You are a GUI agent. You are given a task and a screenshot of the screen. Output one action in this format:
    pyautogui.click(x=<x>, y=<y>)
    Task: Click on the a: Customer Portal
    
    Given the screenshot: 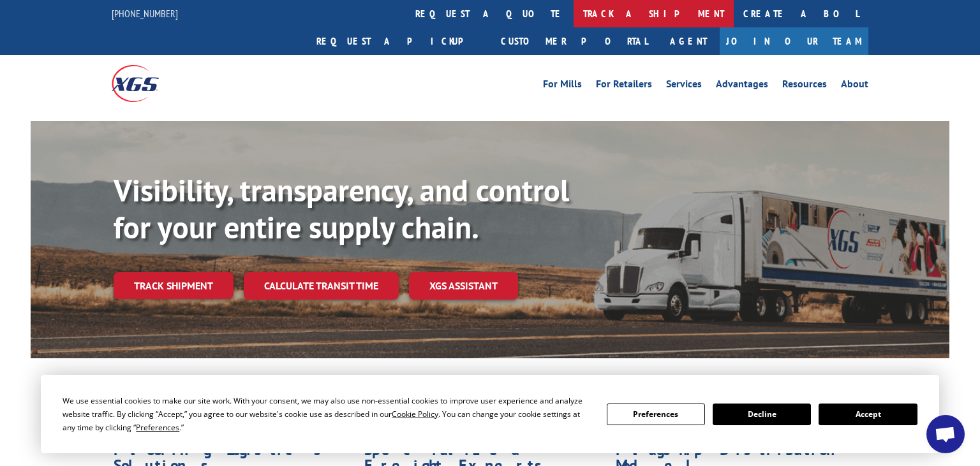 What is the action you would take?
    pyautogui.click(x=574, y=41)
    